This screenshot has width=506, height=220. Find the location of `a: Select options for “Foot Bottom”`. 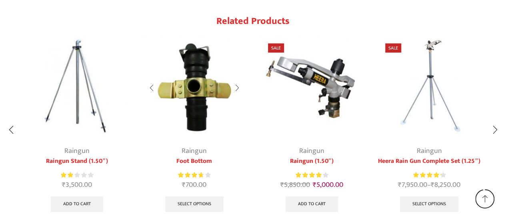

a: Select options for “Foot Bottom” is located at coordinates (194, 205).